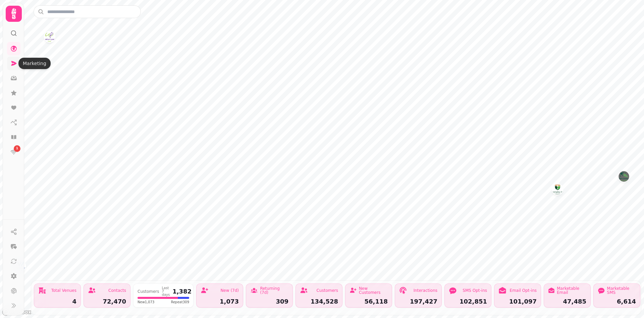  What do you see at coordinates (269, 301) in the screenshot?
I see `div: 309` at bounding box center [269, 301].